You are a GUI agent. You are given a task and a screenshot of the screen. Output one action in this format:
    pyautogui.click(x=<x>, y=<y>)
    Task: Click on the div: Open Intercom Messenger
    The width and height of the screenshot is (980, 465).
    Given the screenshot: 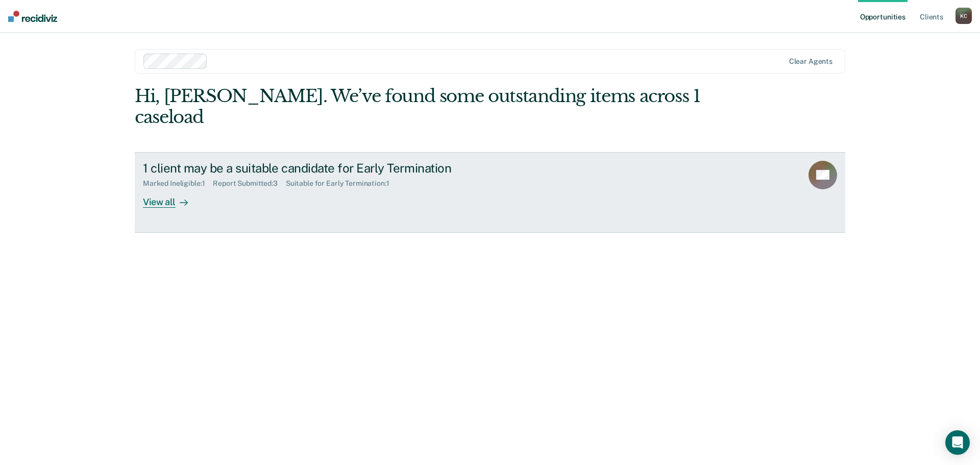 What is the action you would take?
    pyautogui.click(x=958, y=443)
    